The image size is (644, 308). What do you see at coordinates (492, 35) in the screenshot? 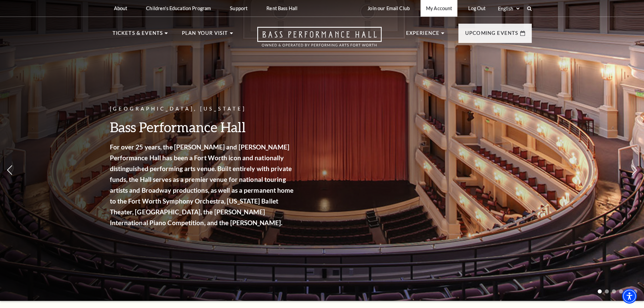
I see `p: Upcoming Events` at bounding box center [492, 35].